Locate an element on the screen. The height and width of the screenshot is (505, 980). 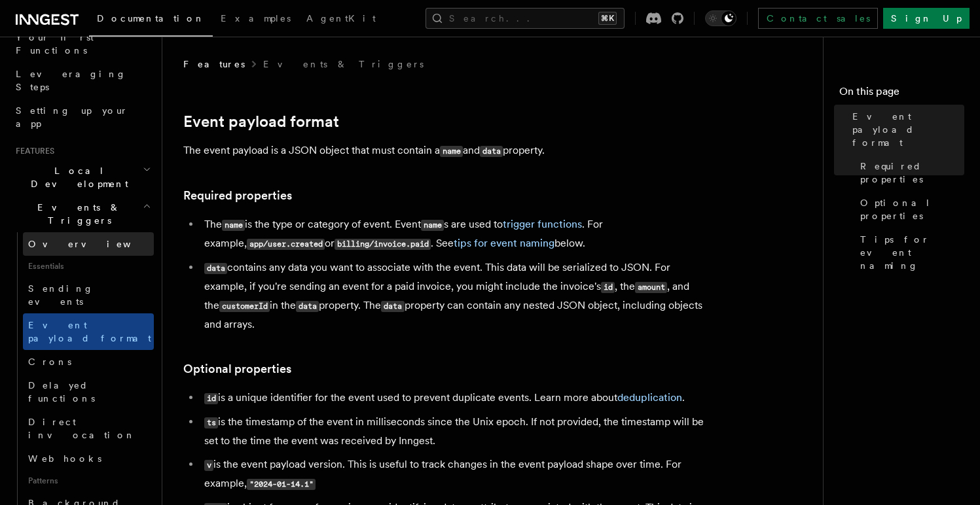
span: AgentKit is located at coordinates (341, 19).